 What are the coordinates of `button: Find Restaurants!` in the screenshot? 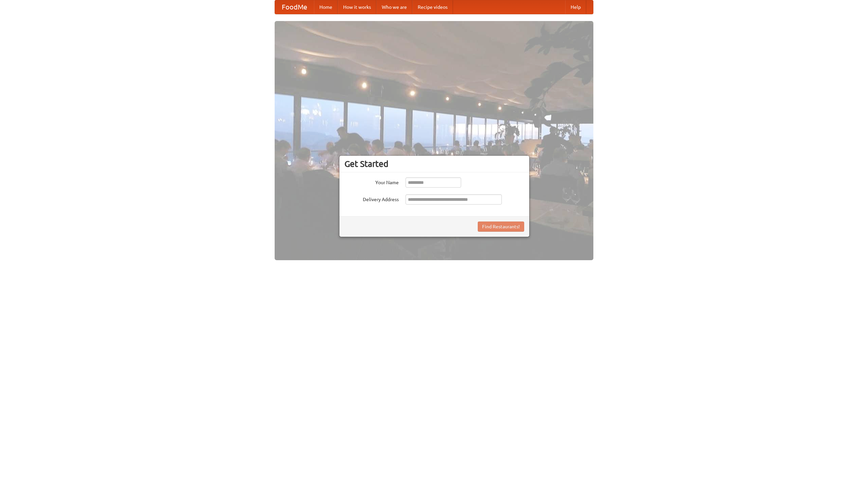 It's located at (501, 227).